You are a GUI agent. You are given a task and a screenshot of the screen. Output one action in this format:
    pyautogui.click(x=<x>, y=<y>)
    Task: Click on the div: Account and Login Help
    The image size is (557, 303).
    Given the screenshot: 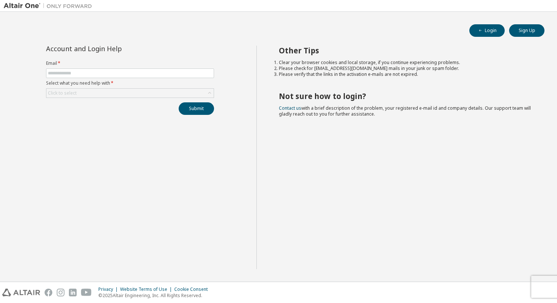 What is the action you would take?
    pyautogui.click(x=113, y=49)
    